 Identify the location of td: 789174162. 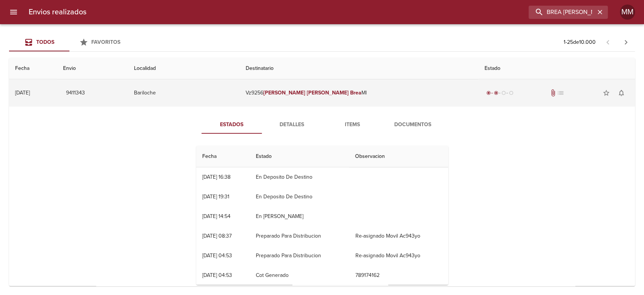
(399, 275).